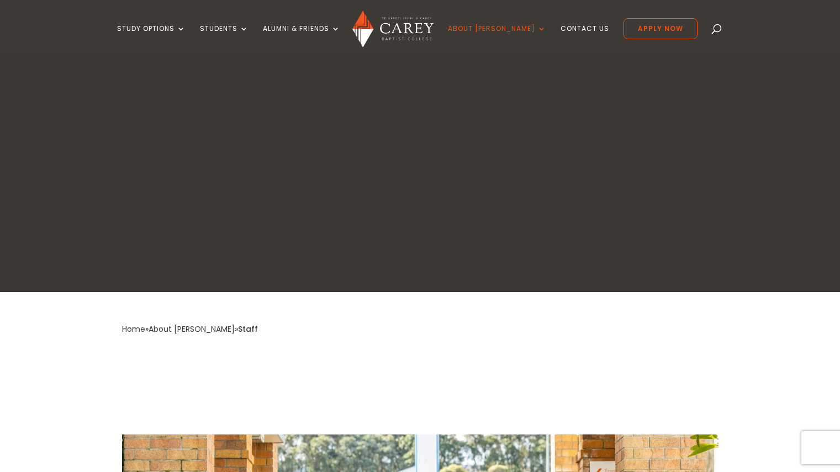 This screenshot has height=472, width=840. What do you see at coordinates (151, 38) in the screenshot?
I see `a: Study Options` at bounding box center [151, 38].